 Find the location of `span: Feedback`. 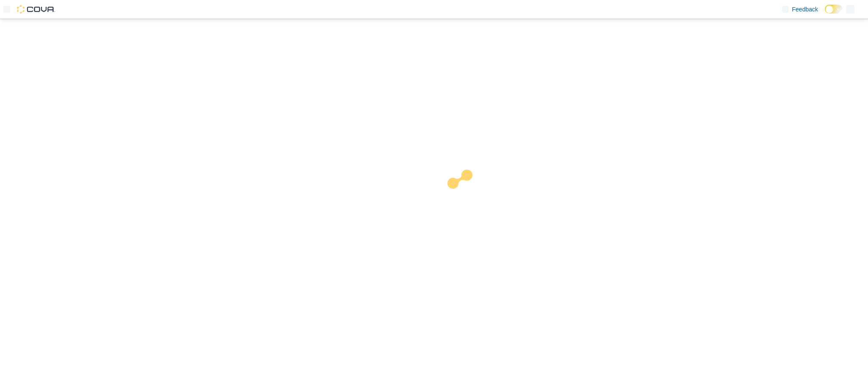

span: Feedback is located at coordinates (805, 9).